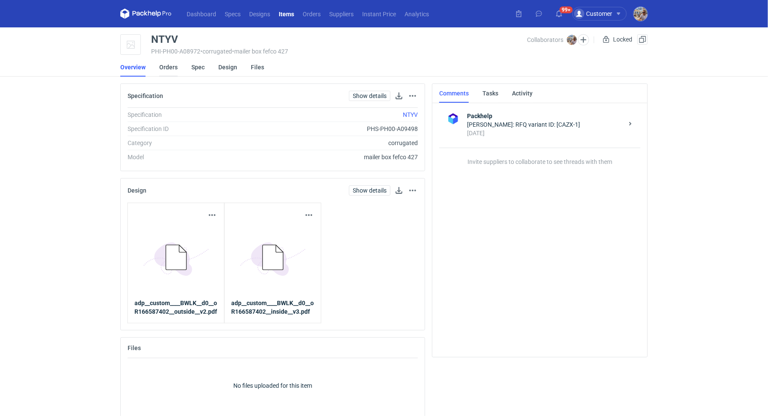 The width and height of the screenshot is (768, 416). Describe the element at coordinates (273, 386) in the screenshot. I see `p: No files uploaded for this item` at that location.